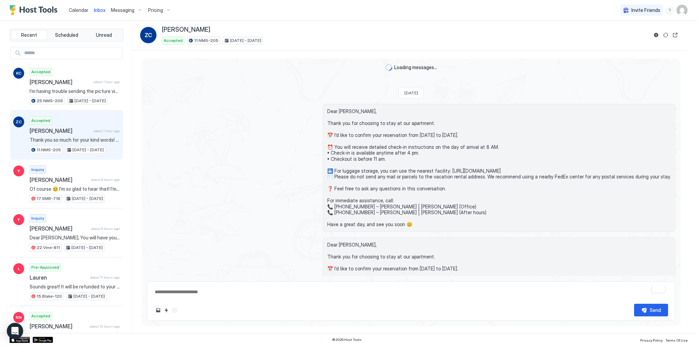  What do you see at coordinates (416, 67) in the screenshot?
I see `span: Loading messages...` at bounding box center [416, 67].